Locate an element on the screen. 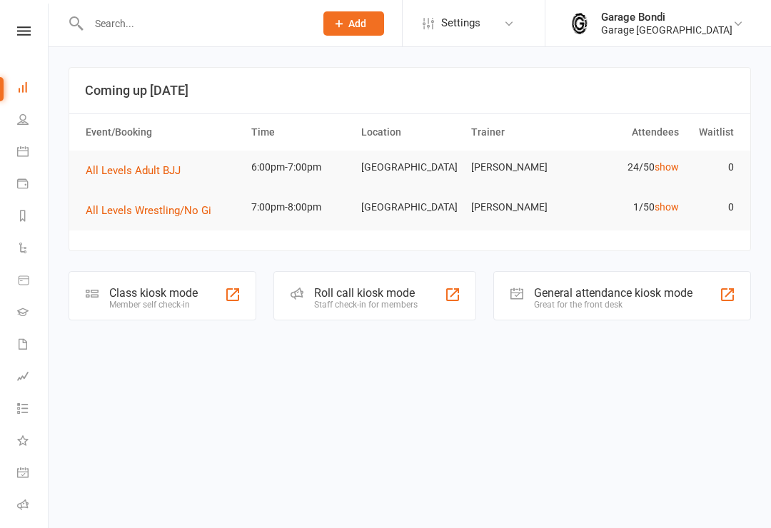 The height and width of the screenshot is (528, 771). td: 7:00pm-8:00pm is located at coordinates (300, 207).